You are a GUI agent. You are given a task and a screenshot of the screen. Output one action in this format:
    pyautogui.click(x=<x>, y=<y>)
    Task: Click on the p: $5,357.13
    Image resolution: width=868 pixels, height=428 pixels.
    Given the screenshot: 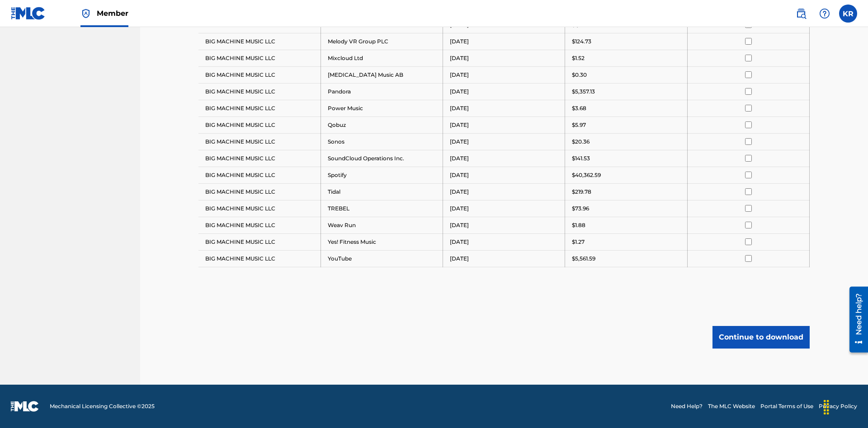 What is the action you would take?
    pyautogui.click(x=583, y=92)
    